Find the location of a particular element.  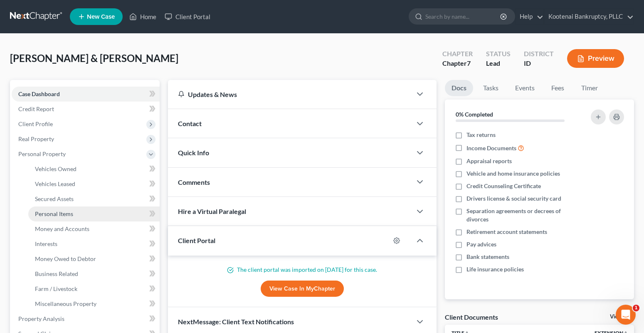

span: Separation agreements or decrees of divorces is located at coordinates (523, 215).